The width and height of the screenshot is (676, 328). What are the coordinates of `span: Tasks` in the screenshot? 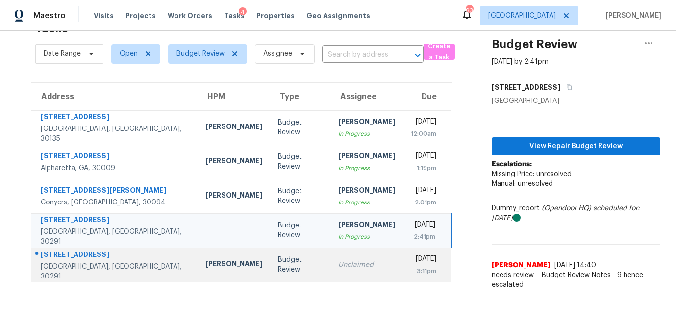 It's located at (234, 16).